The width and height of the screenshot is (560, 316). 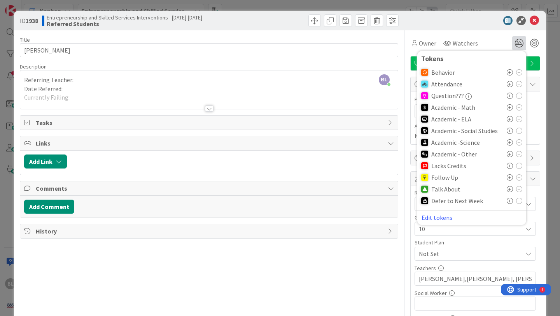 What do you see at coordinates (455, 142) in the screenshot?
I see `span: Academic -Science` at bounding box center [455, 142].